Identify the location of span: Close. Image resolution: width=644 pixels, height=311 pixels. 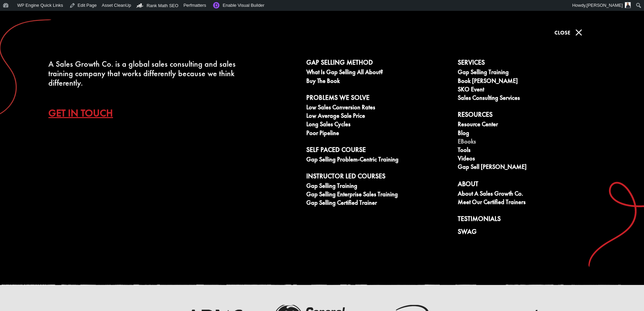
(562, 33).